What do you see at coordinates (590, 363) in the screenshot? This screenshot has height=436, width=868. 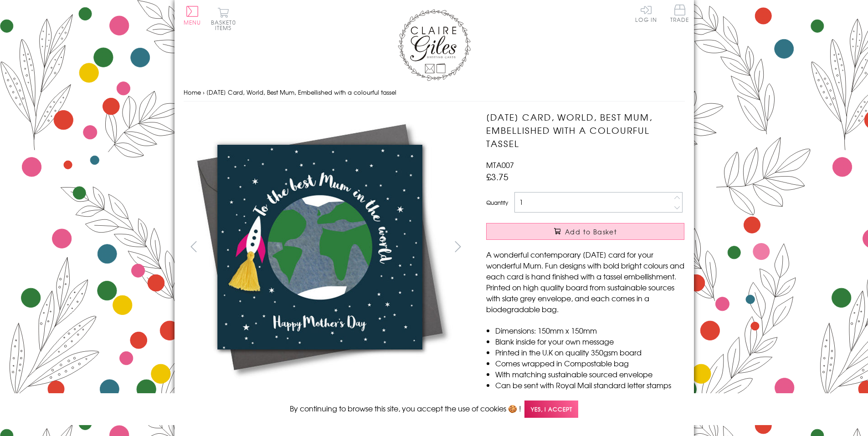 I see `li: Comes wrapped in Compostable bag` at bounding box center [590, 363].